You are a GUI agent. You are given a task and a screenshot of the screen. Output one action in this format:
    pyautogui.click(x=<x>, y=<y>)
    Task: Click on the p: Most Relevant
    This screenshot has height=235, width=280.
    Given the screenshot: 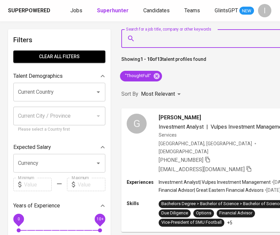 What is the action you would take?
    pyautogui.click(x=158, y=94)
    